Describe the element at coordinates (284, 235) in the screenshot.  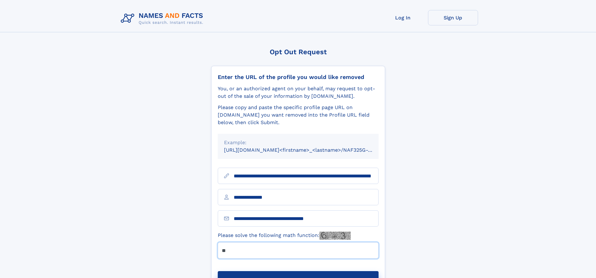
I see `label: Please solve the following math function:` at that location.